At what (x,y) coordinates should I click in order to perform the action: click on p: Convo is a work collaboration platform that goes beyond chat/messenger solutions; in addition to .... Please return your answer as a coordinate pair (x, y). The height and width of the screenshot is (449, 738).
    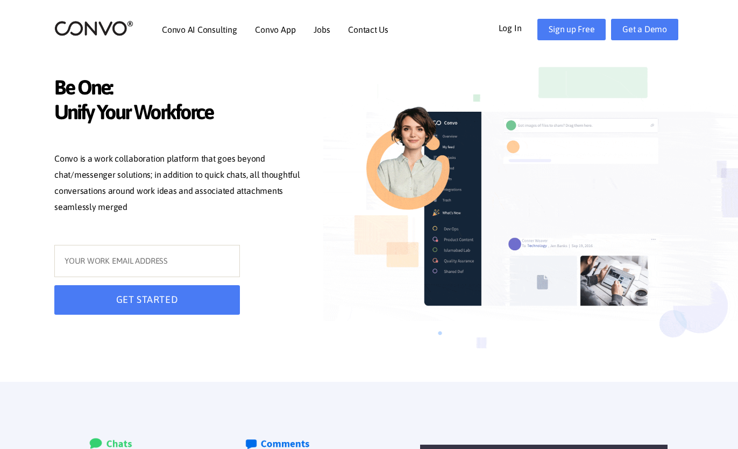
    Looking at the image, I should click on (181, 184).